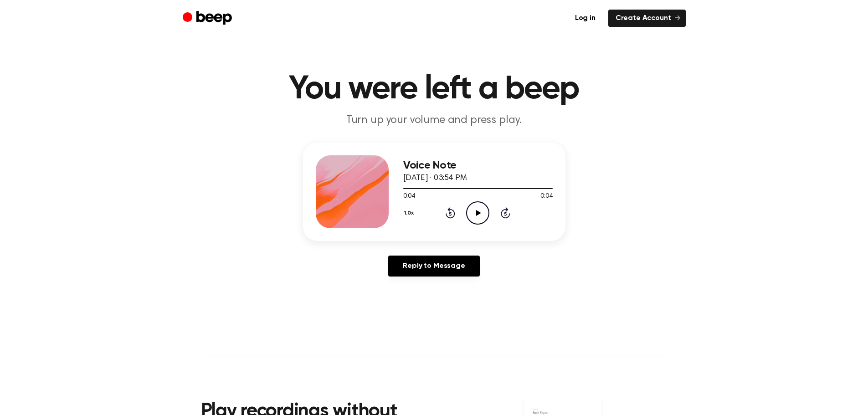  What do you see at coordinates (434, 89) in the screenshot?
I see `h1: You were left a beep` at bounding box center [434, 89].